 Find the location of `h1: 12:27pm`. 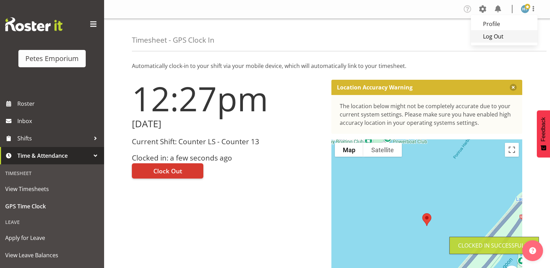

h1: 12:27pm is located at coordinates (227, 99).